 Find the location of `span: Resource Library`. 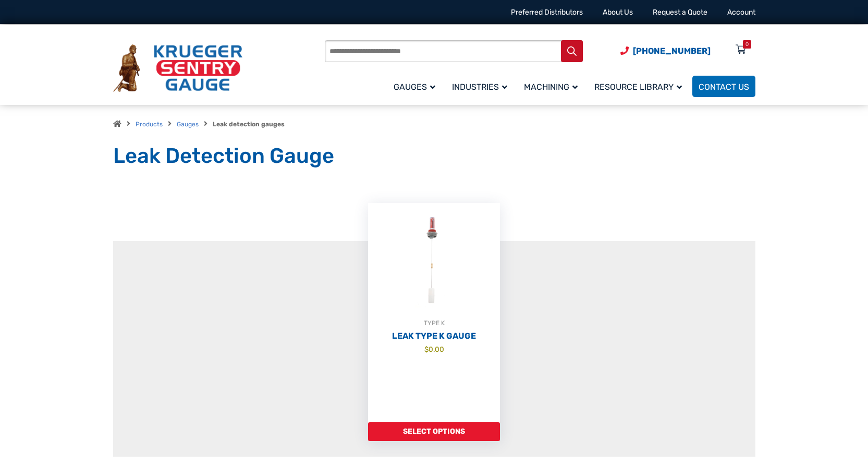

span: Resource Library is located at coordinates (638, 86).